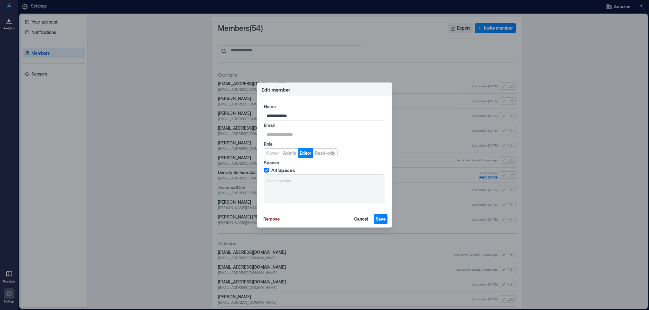 The height and width of the screenshot is (310, 649). Describe the element at coordinates (361, 219) in the screenshot. I see `span: Cancel` at that location.